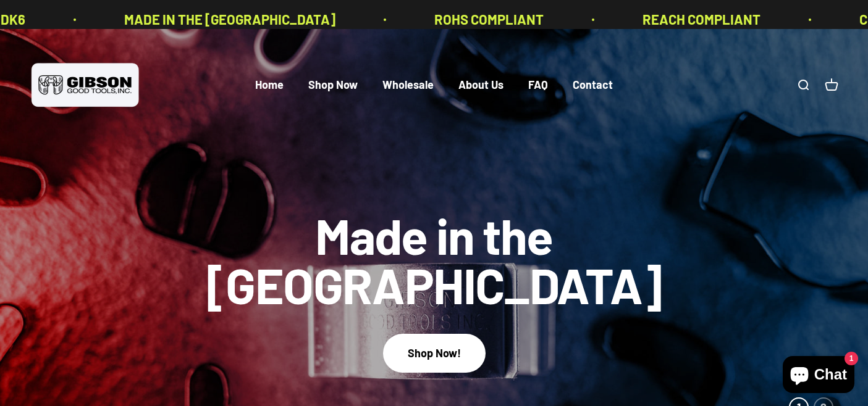  I want to click on p: REACH COMPLIANT, so click(533, 19).